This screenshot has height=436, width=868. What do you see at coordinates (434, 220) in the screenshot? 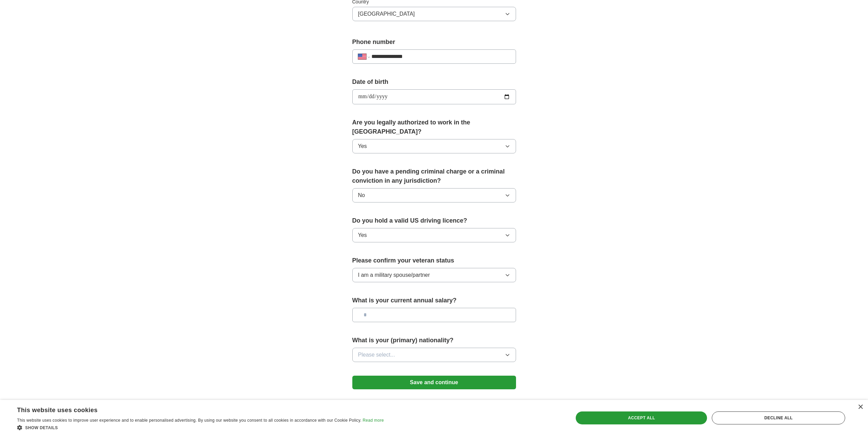
I see `label: Do you hold a valid US driving licence?` at bounding box center [434, 220].